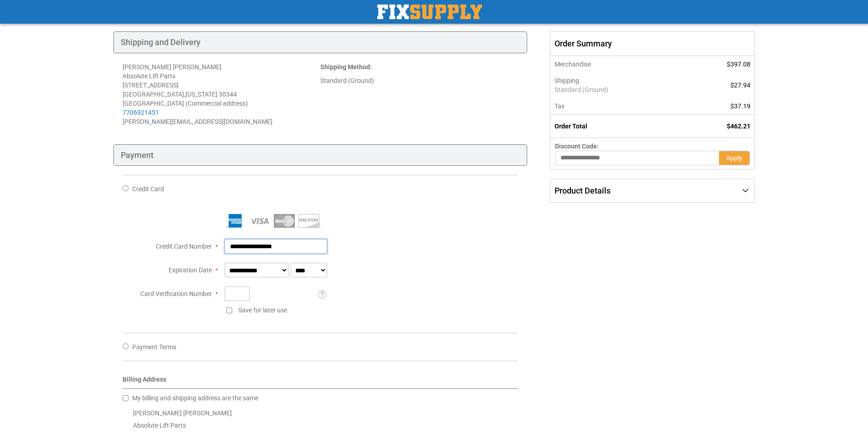 Image resolution: width=868 pixels, height=434 pixels. I want to click on th: Merchandise, so click(617, 64).